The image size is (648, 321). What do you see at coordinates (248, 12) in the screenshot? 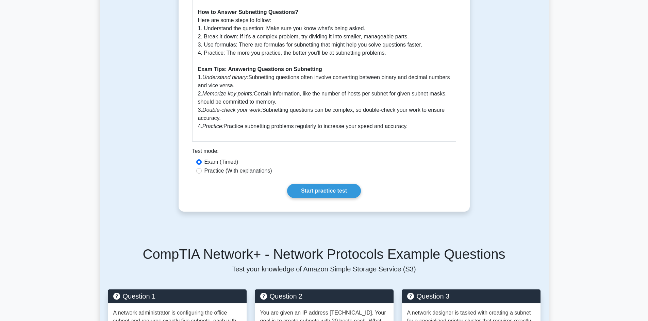
I see `b: How to Answer Subnetting Questions?` at bounding box center [248, 12].